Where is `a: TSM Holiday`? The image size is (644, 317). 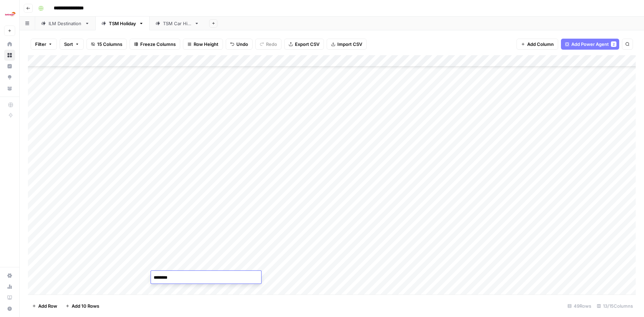 a: TSM Holiday is located at coordinates (122, 23).